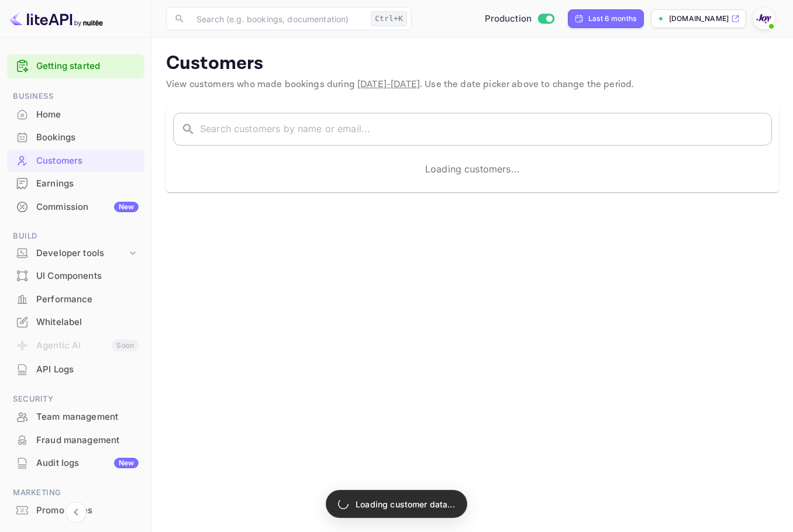 This screenshot has height=532, width=793. What do you see at coordinates (405, 504) in the screenshot?
I see `p: Loading customer data...` at bounding box center [405, 504].